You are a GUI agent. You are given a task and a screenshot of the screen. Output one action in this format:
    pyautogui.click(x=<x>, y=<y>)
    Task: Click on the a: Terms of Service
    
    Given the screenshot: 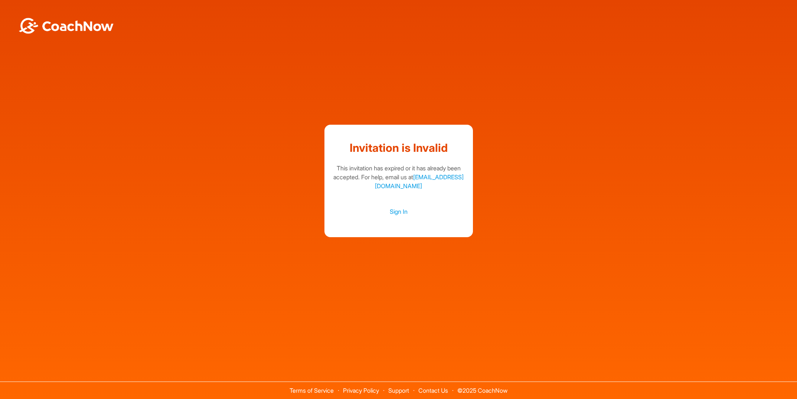 What is the action you would take?
    pyautogui.click(x=311, y=390)
    